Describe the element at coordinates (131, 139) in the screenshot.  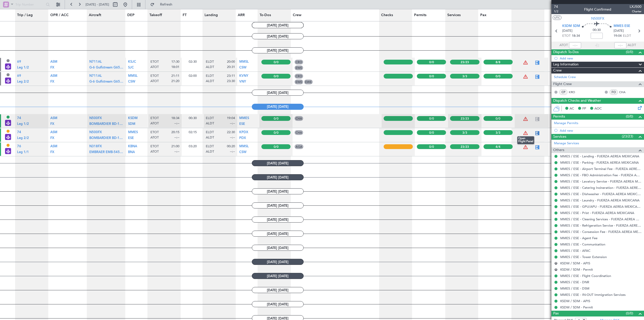
I see `a: ESE` at that location.